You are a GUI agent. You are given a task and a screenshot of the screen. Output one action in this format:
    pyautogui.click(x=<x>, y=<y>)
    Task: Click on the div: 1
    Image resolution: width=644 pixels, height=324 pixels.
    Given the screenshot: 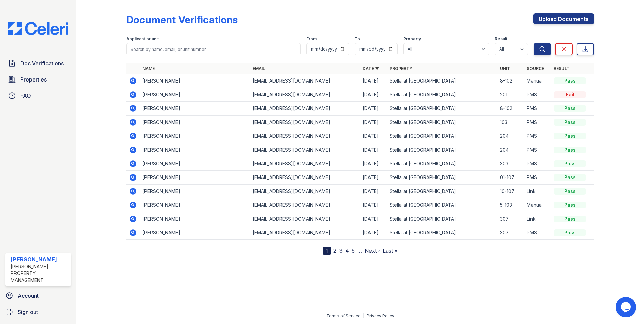 What is the action you would take?
    pyautogui.click(x=327, y=250)
    